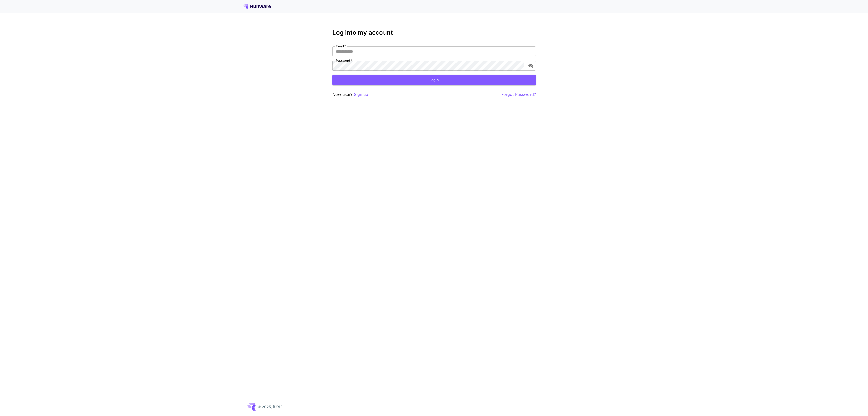 Image resolution: width=868 pixels, height=416 pixels. Describe the element at coordinates (361, 95) in the screenshot. I see `p: Sign up` at that location.